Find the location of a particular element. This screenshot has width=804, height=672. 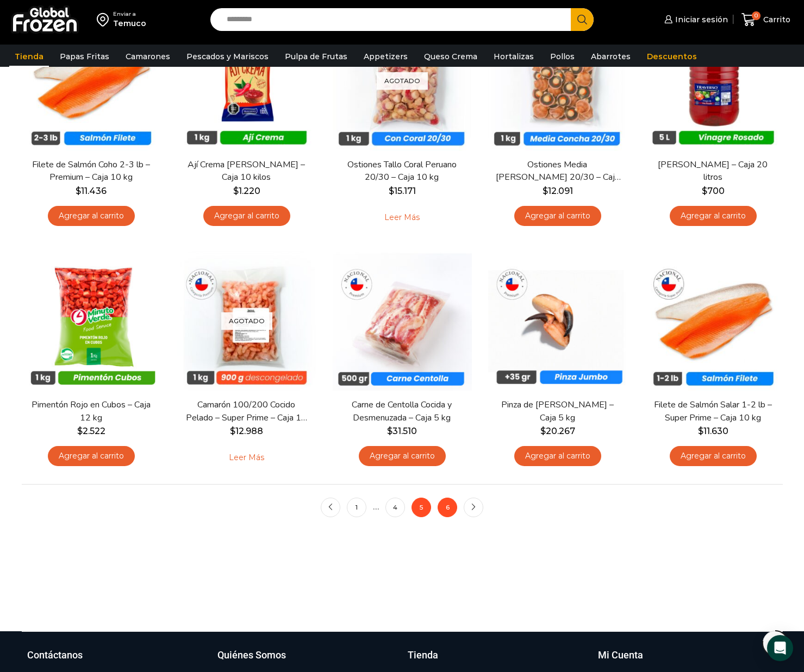

div: Enviar a is located at coordinates (129, 14).